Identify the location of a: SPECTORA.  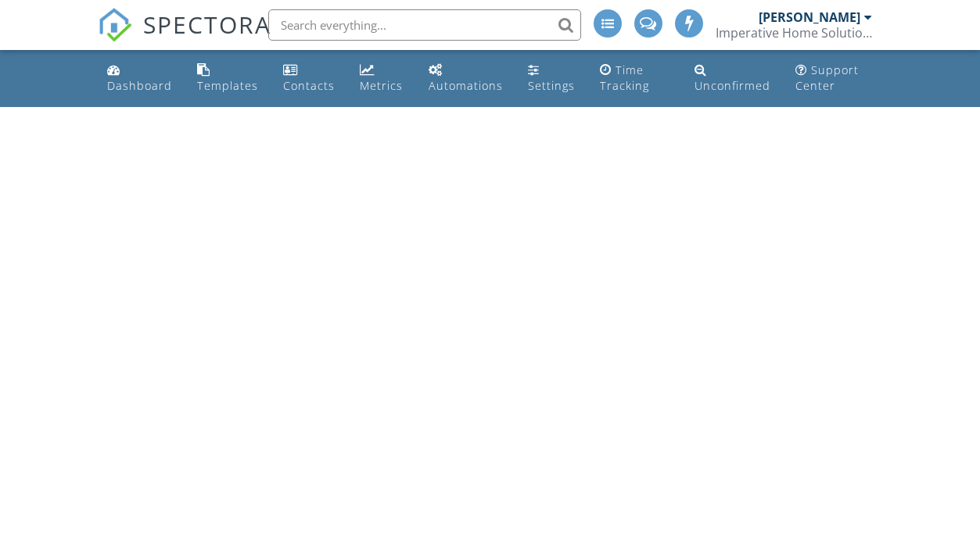
(184, 37).